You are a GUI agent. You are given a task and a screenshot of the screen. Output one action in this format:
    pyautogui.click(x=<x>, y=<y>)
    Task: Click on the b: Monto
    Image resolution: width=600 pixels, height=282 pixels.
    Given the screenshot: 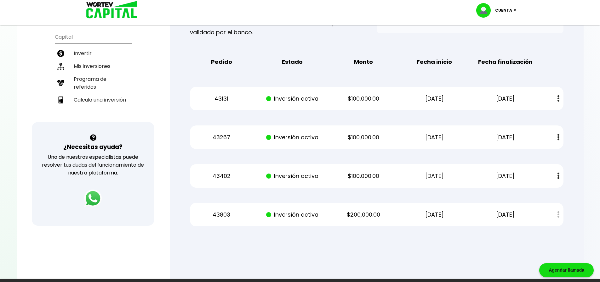 What is the action you would take?
    pyautogui.click(x=363, y=62)
    